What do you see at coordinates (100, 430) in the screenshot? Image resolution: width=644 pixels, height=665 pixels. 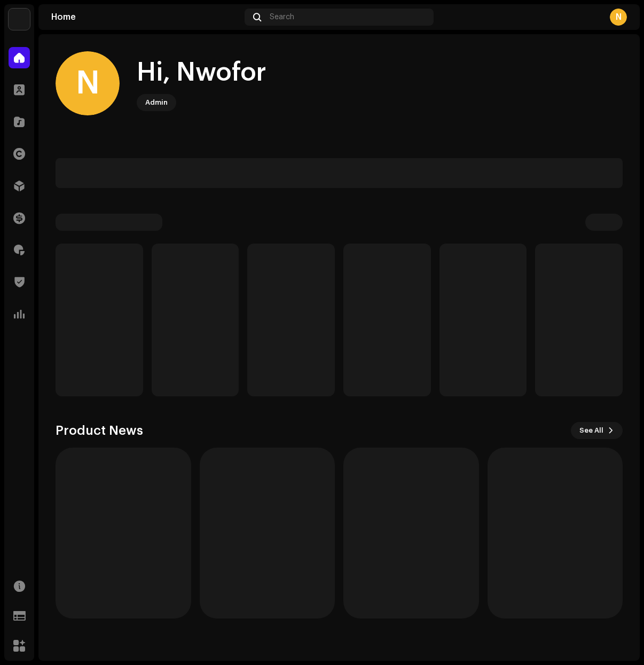 I see `h3: Product News` at bounding box center [100, 430].